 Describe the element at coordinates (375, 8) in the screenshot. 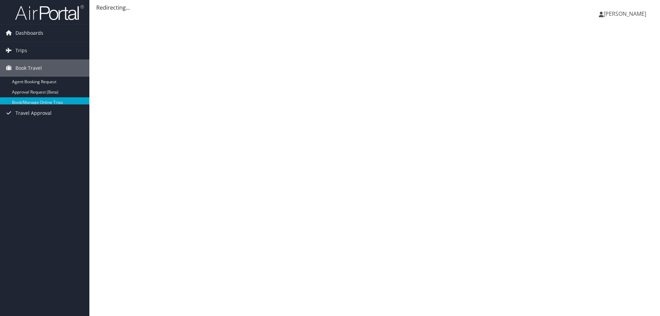

I see `div: Redirecting...` at that location.